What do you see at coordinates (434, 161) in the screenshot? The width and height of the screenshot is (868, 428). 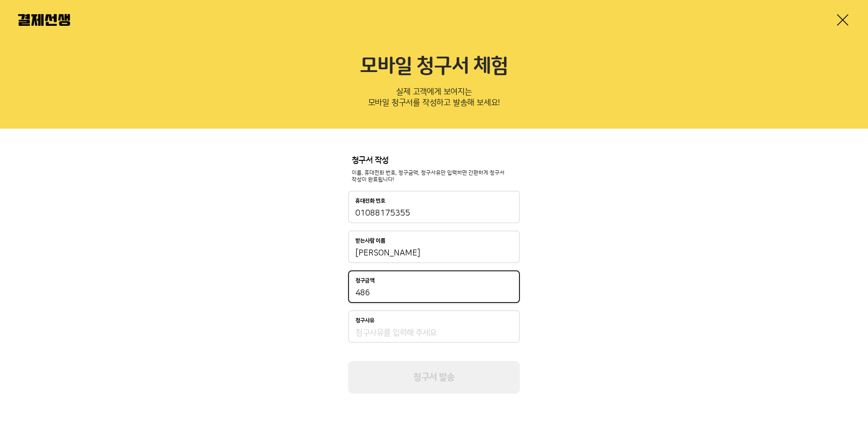 I see `p: 청구서 작성` at bounding box center [434, 161].